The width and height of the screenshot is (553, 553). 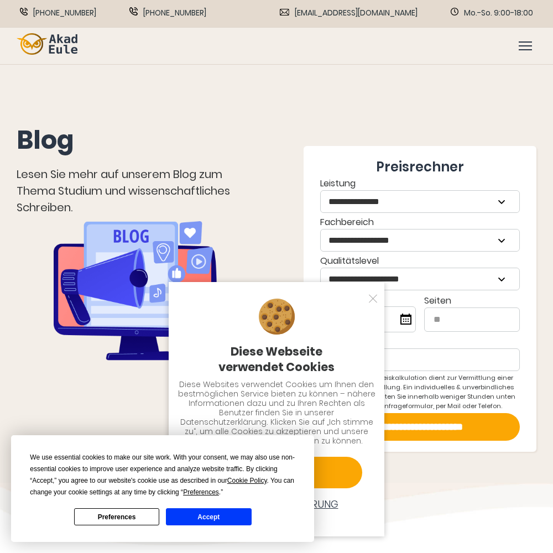 What do you see at coordinates (201, 493) in the screenshot?
I see `span: Preferences` at bounding box center [201, 493].